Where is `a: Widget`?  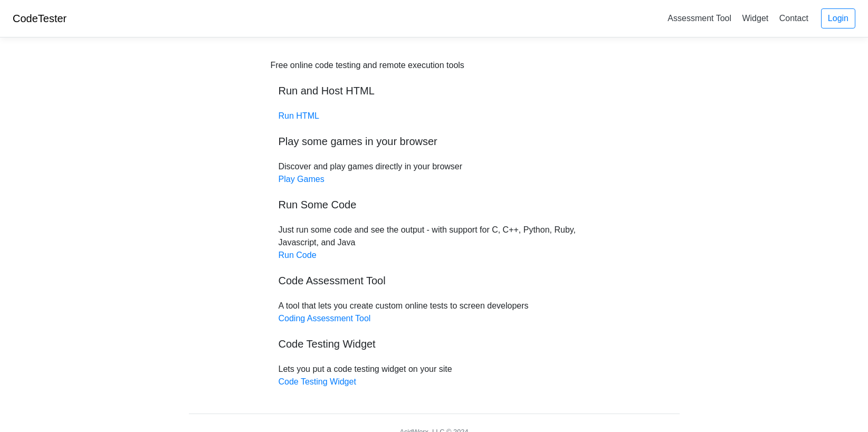
a: Widget is located at coordinates (755, 18).